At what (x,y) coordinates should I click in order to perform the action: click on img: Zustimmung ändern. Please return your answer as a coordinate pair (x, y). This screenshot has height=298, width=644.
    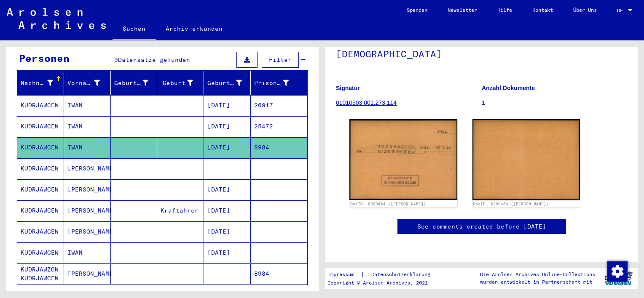
    Looking at the image, I should click on (618, 272).